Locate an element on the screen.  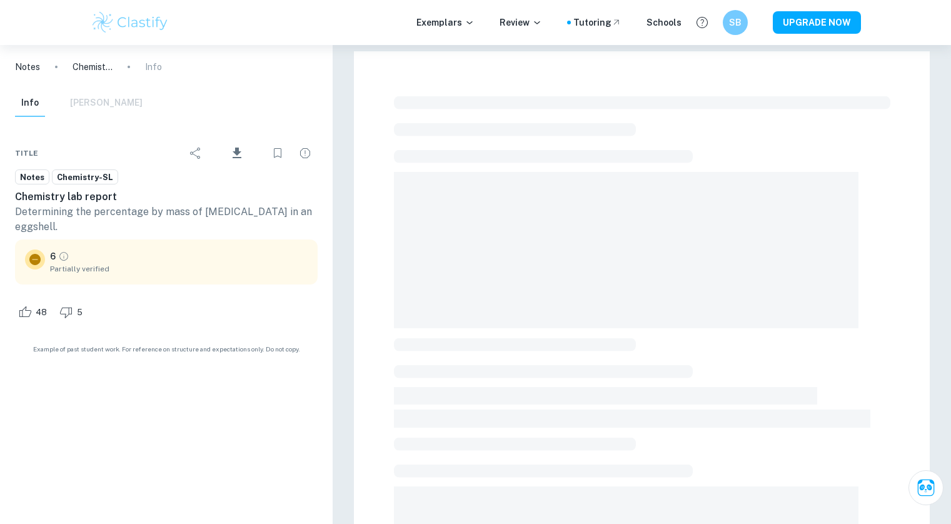
a: Clastify logo is located at coordinates (130, 23).